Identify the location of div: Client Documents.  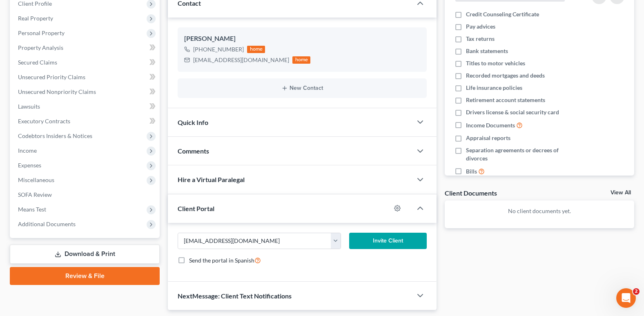
(471, 193).